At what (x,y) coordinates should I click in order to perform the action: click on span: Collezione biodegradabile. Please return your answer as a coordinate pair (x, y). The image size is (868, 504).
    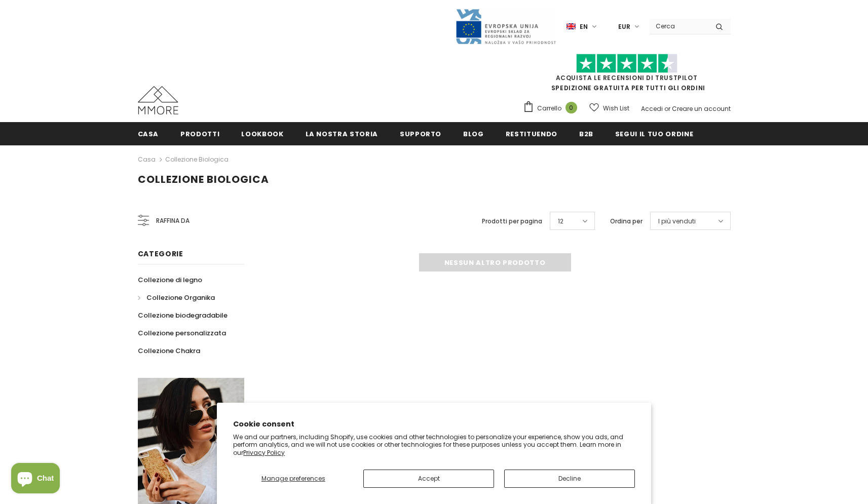
    Looking at the image, I should click on (182, 315).